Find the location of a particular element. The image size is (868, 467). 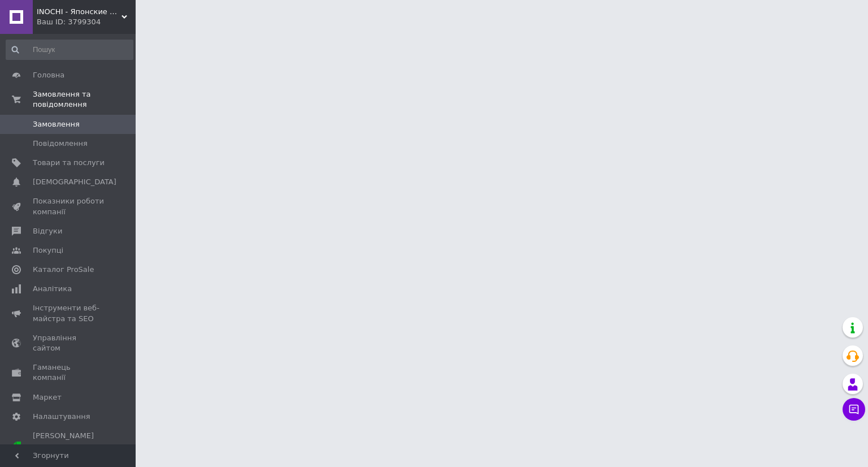

span: Замовлення is located at coordinates (56, 124).